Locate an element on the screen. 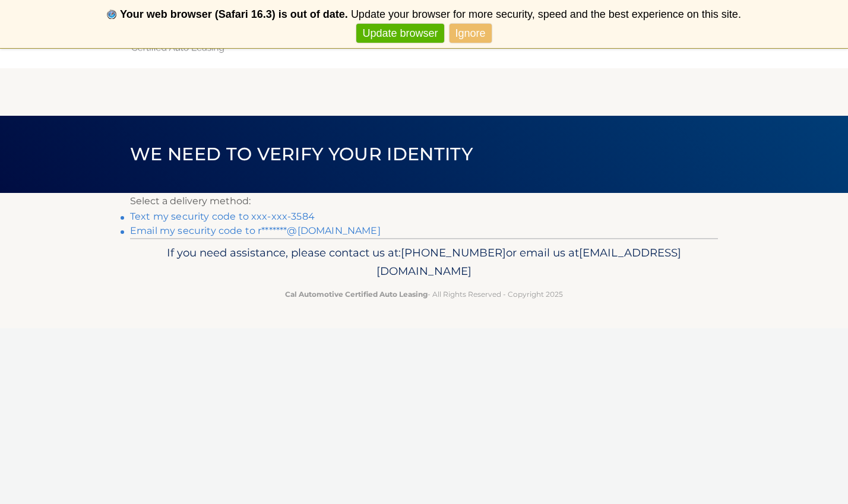 This screenshot has height=504, width=848. strong: Cal Automotive Certified Auto Leasing is located at coordinates (356, 294).